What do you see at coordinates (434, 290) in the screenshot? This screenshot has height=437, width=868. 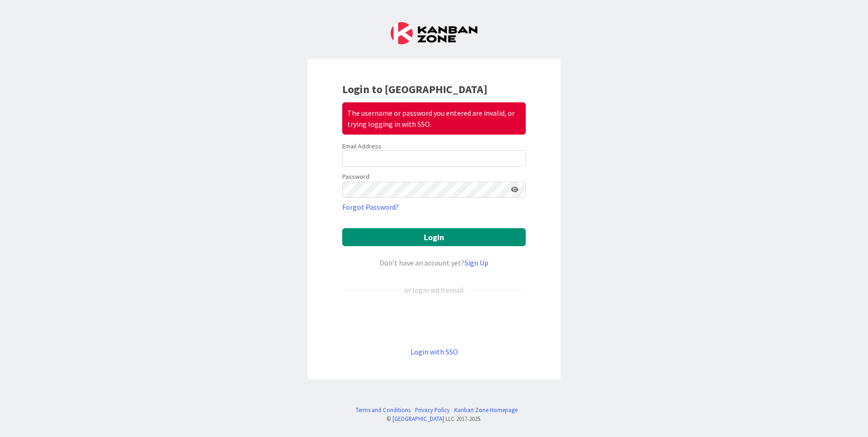 I see `div: or login with email` at bounding box center [434, 290].